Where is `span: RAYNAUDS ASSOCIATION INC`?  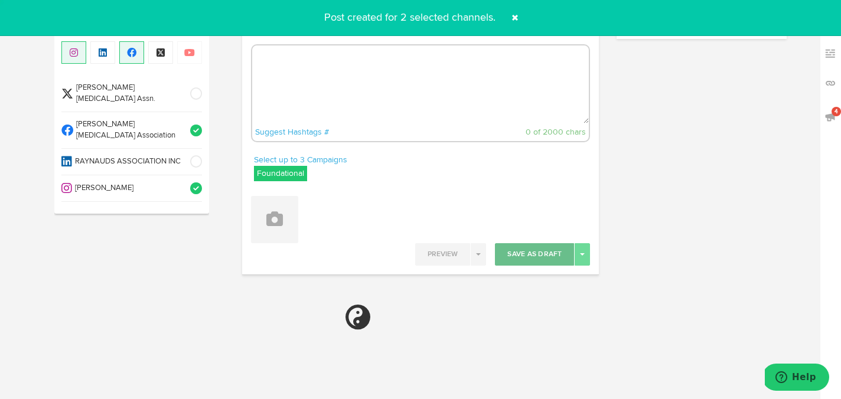
span: RAYNAUDS ASSOCIATION INC is located at coordinates (127, 162).